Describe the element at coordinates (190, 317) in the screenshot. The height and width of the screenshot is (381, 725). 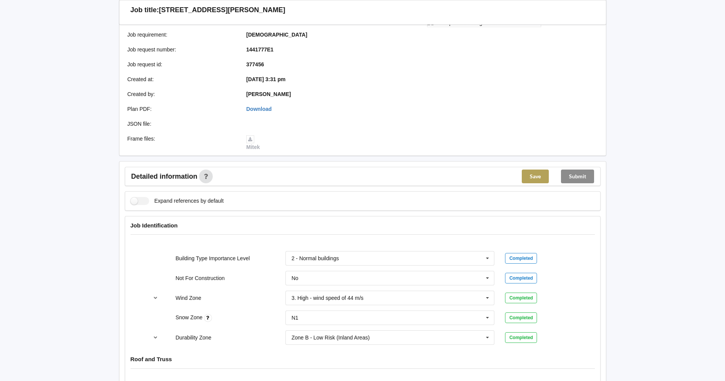
I see `label: Snow Zone` at that location.